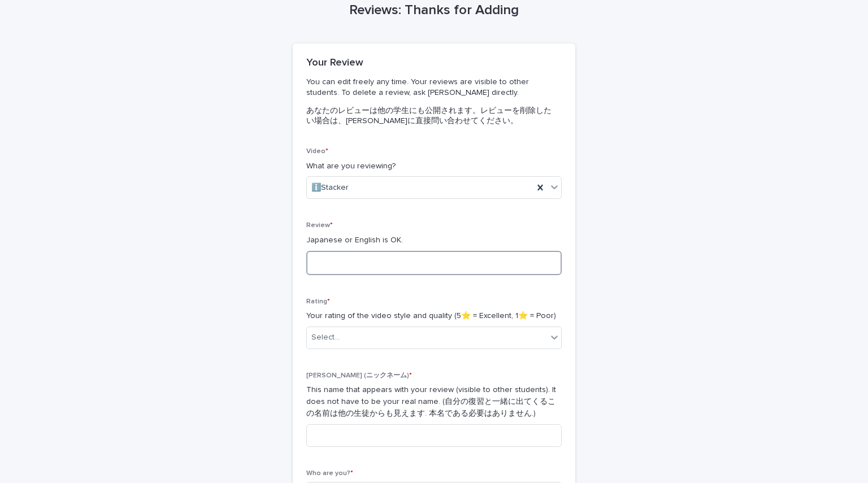  What do you see at coordinates (326, 338) in the screenshot?
I see `div: Select...` at bounding box center [326, 338].